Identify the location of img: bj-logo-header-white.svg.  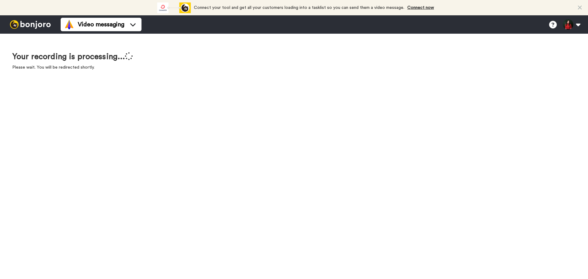
(30, 25).